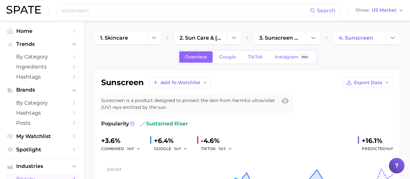 This screenshot has width=410, height=179. What do you see at coordinates (356, 38) in the screenshot?
I see `span: 4. sunscreen` at bounding box center [356, 38].